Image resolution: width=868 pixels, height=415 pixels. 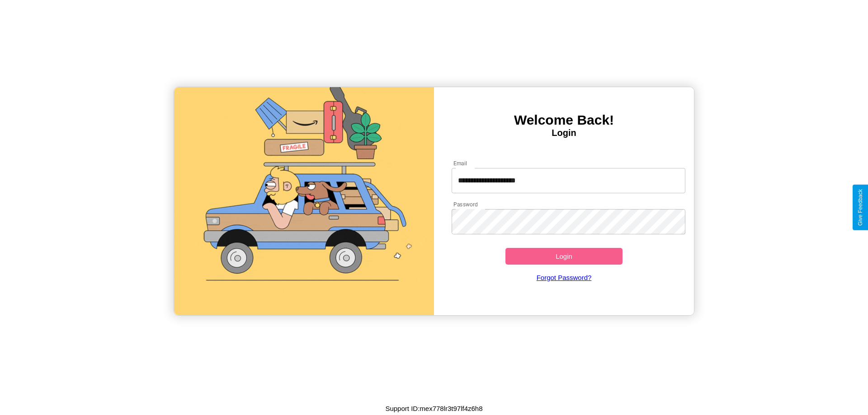 What do you see at coordinates (860, 207) in the screenshot?
I see `div: Give Feedback` at bounding box center [860, 207].